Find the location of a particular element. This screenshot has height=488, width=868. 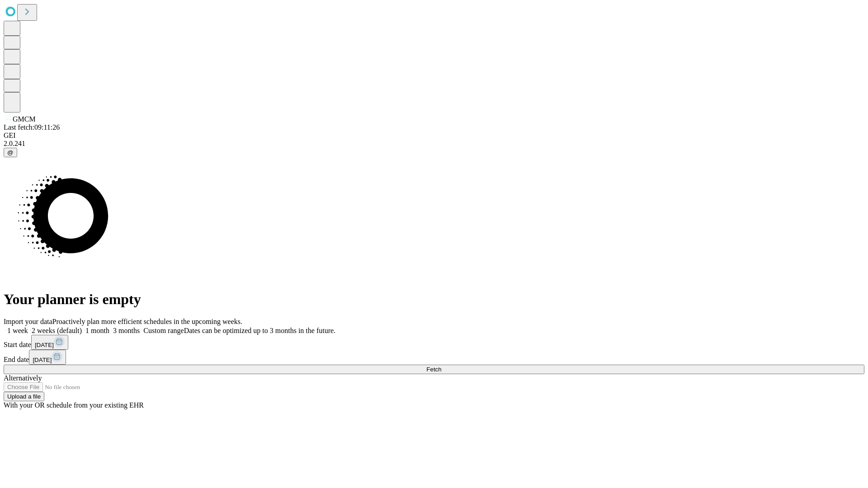

span: Proactively plan more efficient schedules in the upcoming weeks. is located at coordinates (147, 321).